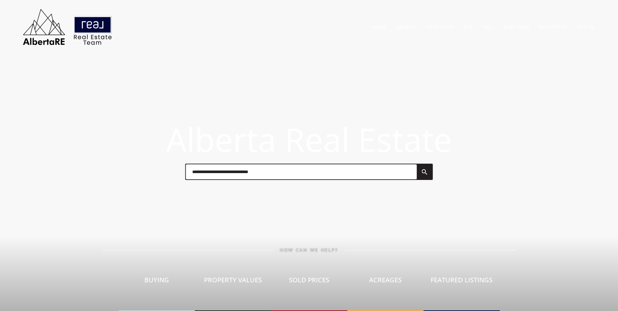 Image resolution: width=618 pixels, height=311 pixels. Describe the element at coordinates (462, 280) in the screenshot. I see `span: Featured Listings` at that location.